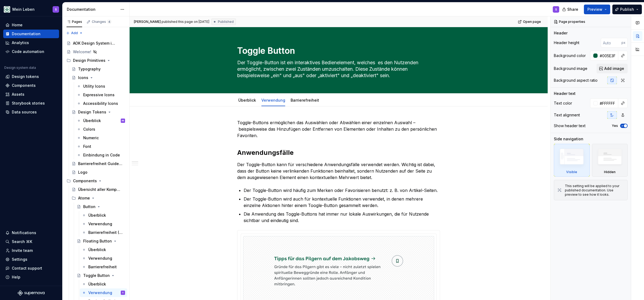  I want to click on a: Toggle Button, so click(101, 275).